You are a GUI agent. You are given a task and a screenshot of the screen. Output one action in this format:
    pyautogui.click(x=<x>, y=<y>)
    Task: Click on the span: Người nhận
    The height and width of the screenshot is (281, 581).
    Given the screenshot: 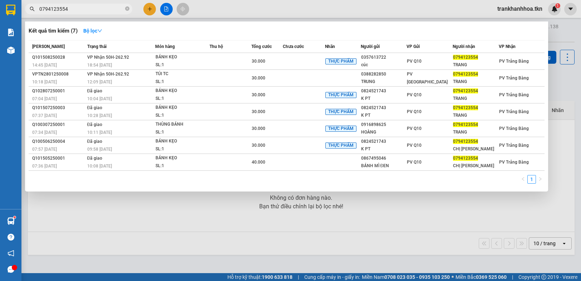 What is the action you would take?
    pyautogui.click(x=464, y=46)
    